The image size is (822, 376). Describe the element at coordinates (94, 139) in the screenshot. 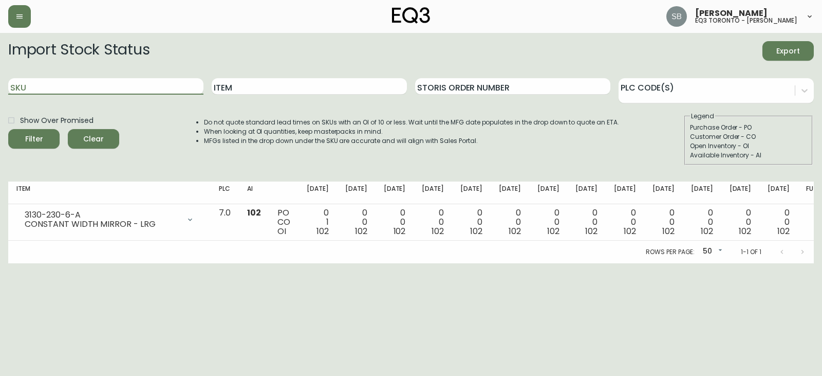

I see `span: Clear` at that location.